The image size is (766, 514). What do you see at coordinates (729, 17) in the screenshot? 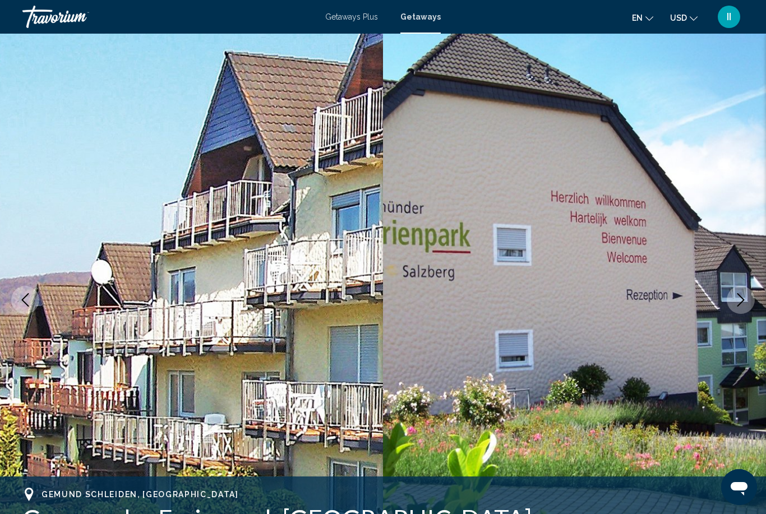
I see `button: User Menu` at bounding box center [729, 17].